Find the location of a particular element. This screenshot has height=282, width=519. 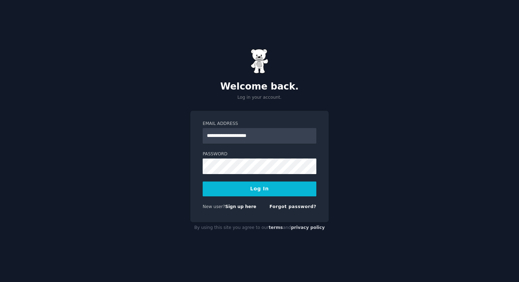

a: terms is located at coordinates (276, 227).